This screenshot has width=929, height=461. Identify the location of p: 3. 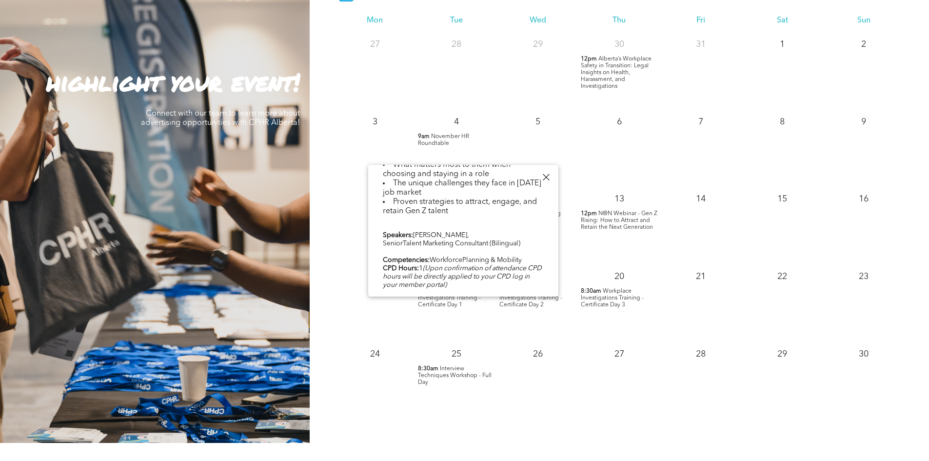
(375, 122).